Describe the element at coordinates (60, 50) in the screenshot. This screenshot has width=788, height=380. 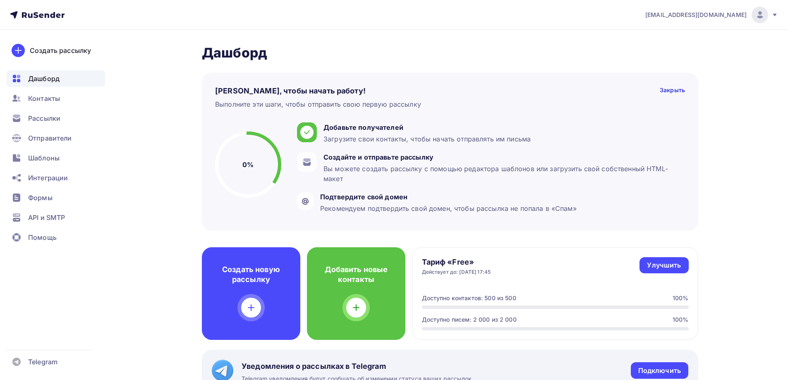
I see `div: Создать рассылку` at that location.